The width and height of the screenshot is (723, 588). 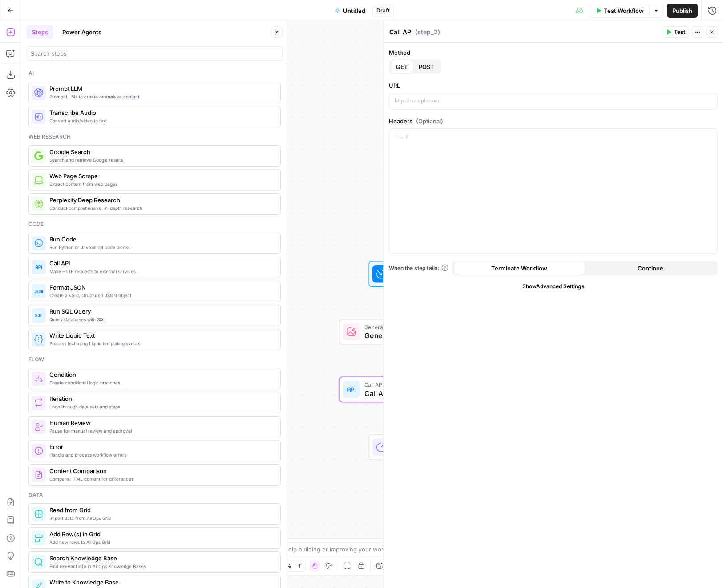 I want to click on button: POST, so click(x=426, y=66).